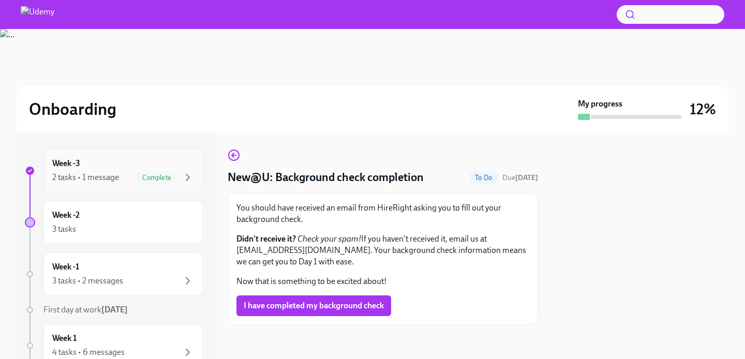 The image size is (745, 359). Describe the element at coordinates (314, 306) in the screenshot. I see `span: I have completed my background check` at that location.